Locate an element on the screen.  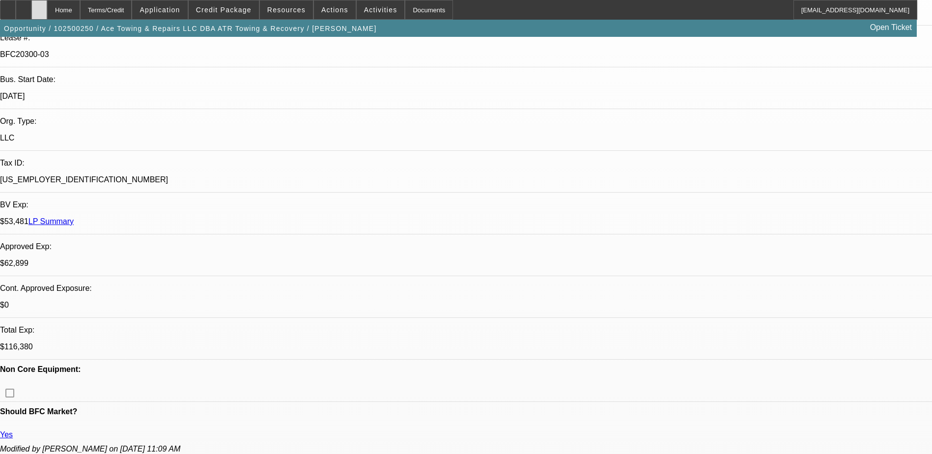
a: Open Ticket is located at coordinates (891, 28).